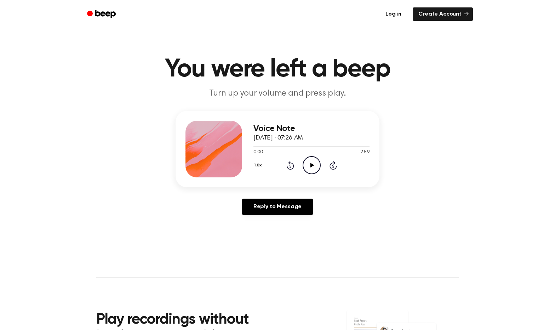 The height and width of the screenshot is (330, 555). Describe the element at coordinates (259, 165) in the screenshot. I see `button: 1.0x` at that location.